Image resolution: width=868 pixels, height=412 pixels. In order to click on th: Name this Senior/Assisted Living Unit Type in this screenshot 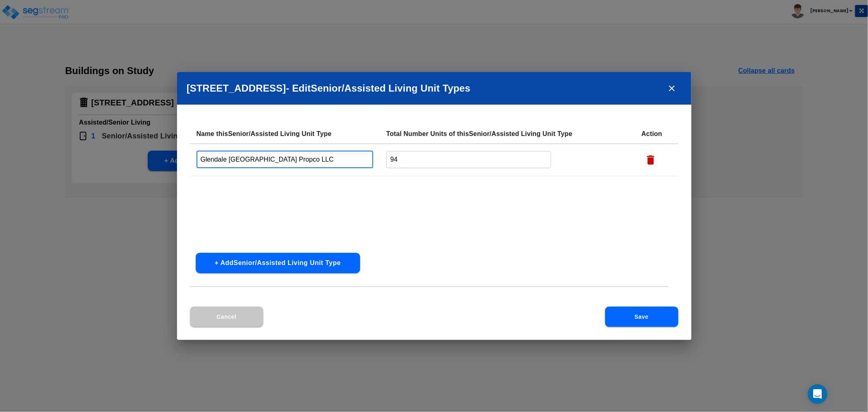, I will do `click(285, 134)`.